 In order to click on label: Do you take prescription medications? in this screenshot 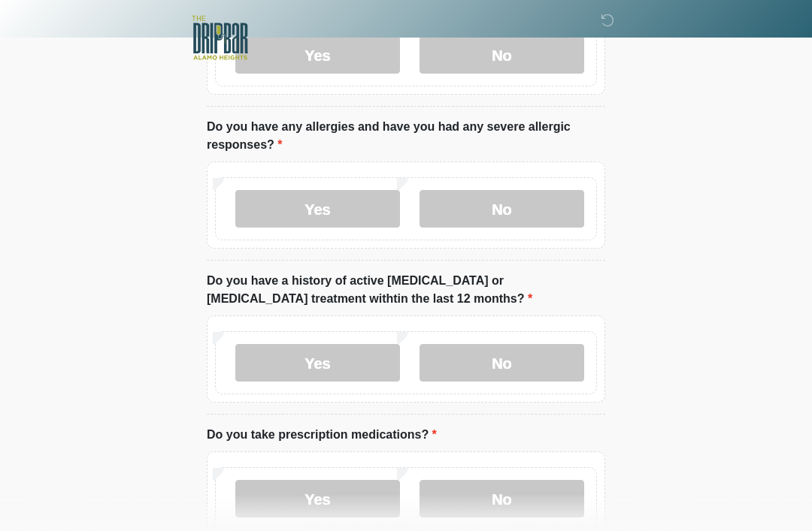, I will do `click(322, 434)`.